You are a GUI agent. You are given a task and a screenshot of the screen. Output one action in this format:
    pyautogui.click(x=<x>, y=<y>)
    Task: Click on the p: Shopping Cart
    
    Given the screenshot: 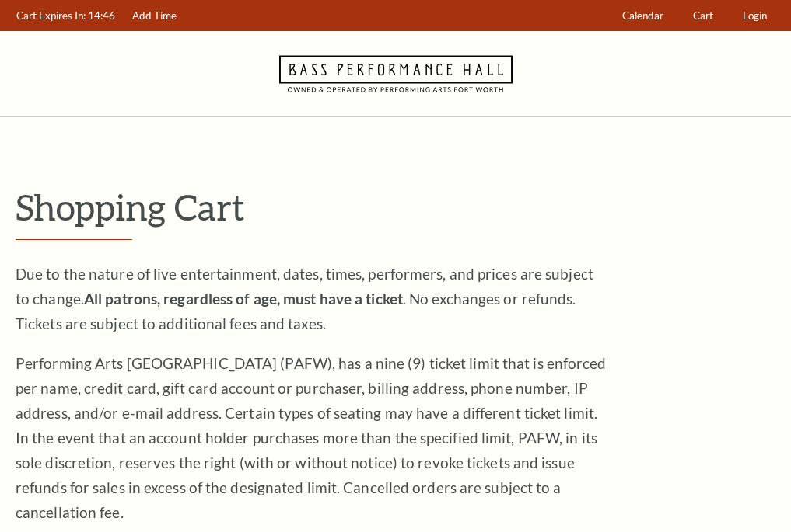 What is the action you would take?
    pyautogui.click(x=395, y=206)
    